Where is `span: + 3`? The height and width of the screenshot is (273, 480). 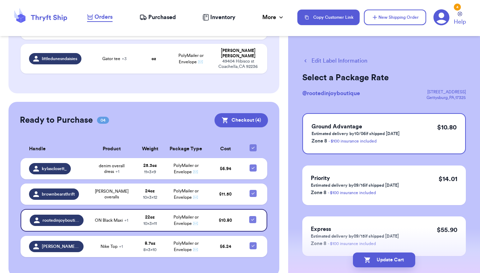 span: + 3 is located at coordinates (124, 59).